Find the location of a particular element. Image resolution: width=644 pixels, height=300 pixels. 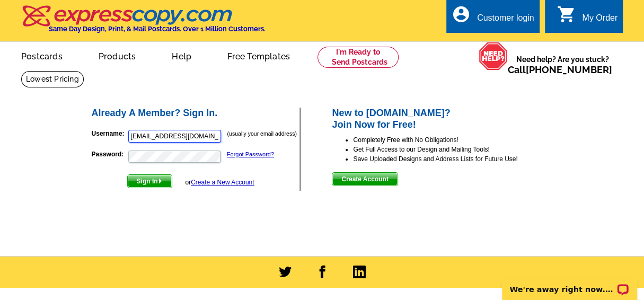

span: Call is located at coordinates (560, 69).